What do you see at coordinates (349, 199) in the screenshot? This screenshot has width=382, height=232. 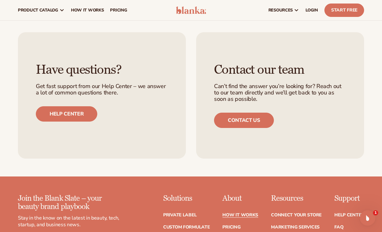 I see `p: Support` at bounding box center [349, 199].